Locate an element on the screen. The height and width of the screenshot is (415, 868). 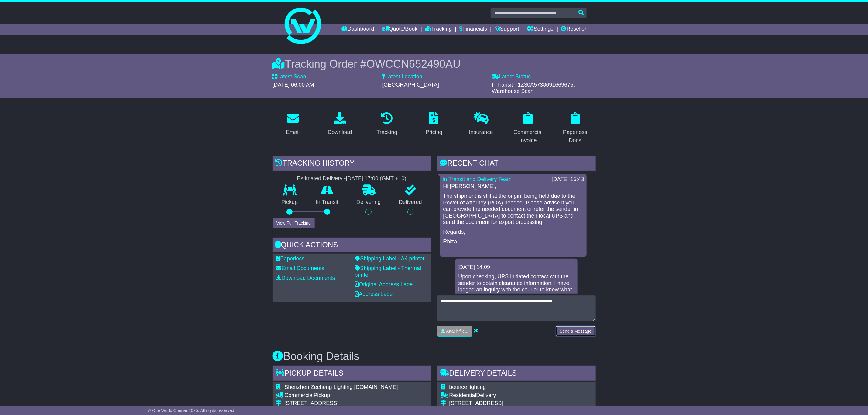
div: Pickup is located at coordinates (357, 396).